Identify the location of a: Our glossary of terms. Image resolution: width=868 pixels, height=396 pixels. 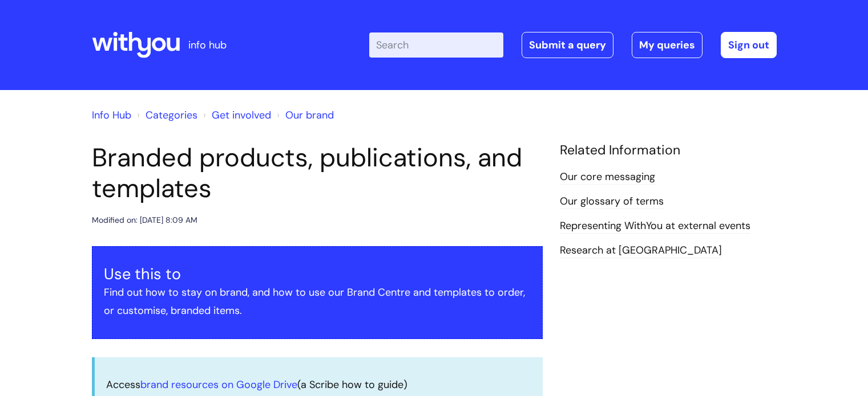
(612, 202).